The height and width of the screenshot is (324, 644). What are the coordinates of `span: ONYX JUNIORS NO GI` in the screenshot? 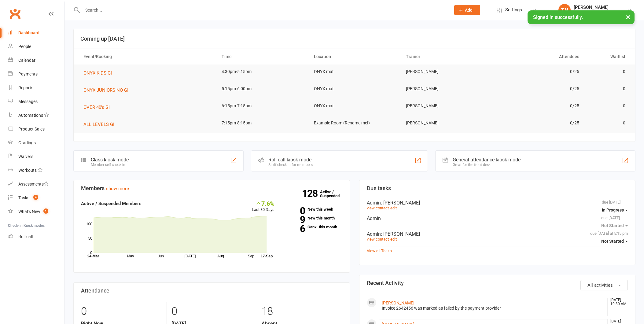 It's located at (106, 90).